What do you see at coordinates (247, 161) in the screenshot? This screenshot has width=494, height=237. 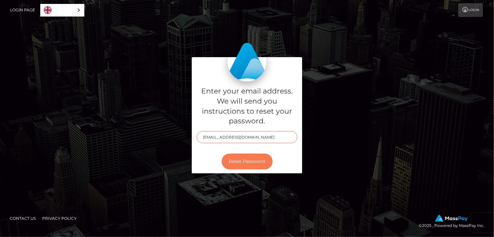 I see `button: Reset Password` at bounding box center [247, 161].